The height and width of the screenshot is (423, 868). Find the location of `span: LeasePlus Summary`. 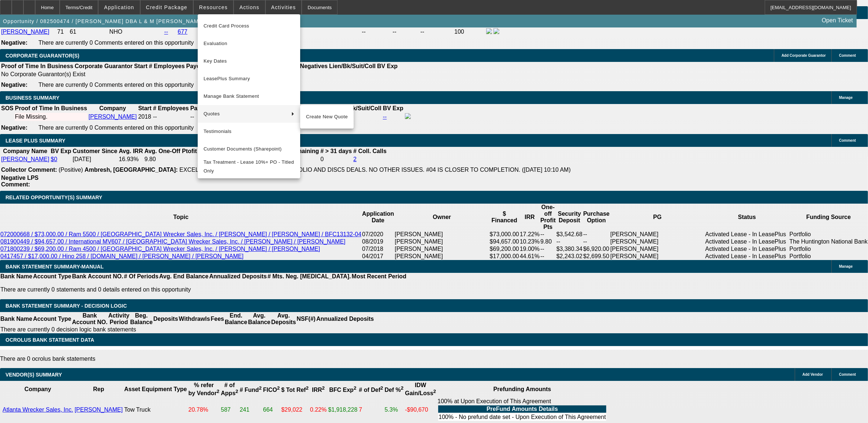

span: LeasePlus Summary is located at coordinates (249, 79).